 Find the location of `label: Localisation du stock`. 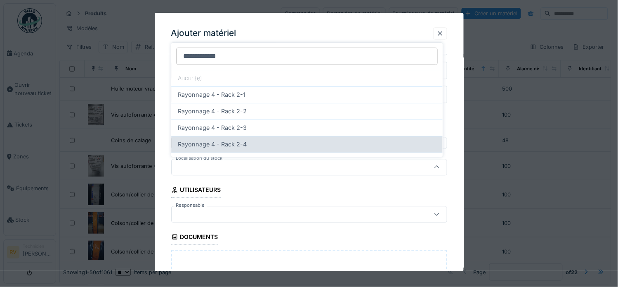

label: Localisation du stock is located at coordinates (199, 158).